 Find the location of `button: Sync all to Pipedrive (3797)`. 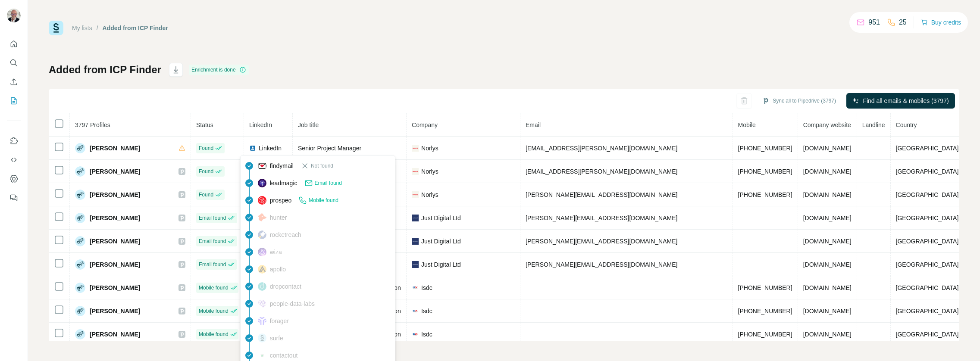

button: Sync all to Pipedrive (3797) is located at coordinates (799, 101).